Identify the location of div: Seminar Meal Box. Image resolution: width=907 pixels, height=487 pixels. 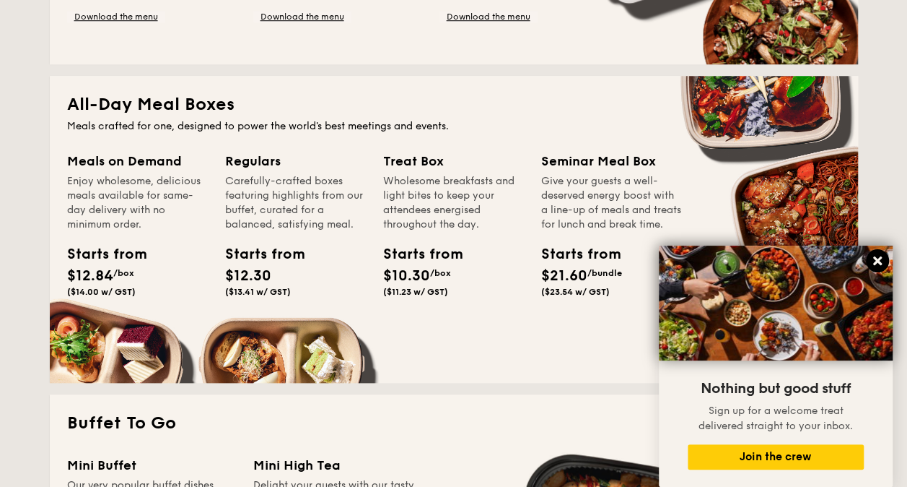
(611, 161).